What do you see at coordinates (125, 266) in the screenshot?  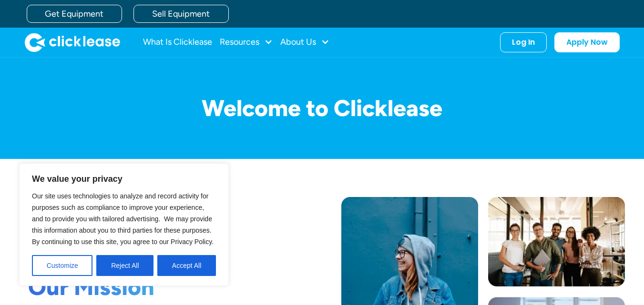 I see `button: Reject All` at bounding box center [125, 266].